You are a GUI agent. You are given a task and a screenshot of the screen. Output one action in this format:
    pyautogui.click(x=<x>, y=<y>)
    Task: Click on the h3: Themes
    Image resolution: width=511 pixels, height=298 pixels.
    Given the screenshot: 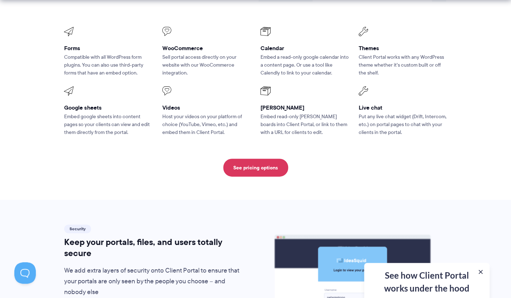 What is the action you would take?
    pyautogui.click(x=403, y=48)
    